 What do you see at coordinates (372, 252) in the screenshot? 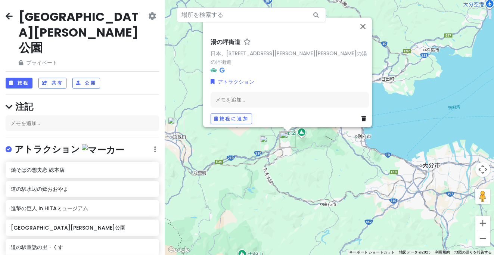
I see `button: キーボード争奪` at bounding box center [372, 252].